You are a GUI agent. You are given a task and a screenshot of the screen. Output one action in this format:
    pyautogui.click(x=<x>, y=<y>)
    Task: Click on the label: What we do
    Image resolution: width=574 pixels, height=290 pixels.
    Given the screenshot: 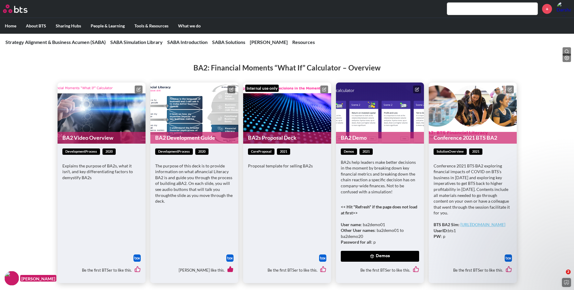 What is the action you would take?
    pyautogui.click(x=189, y=26)
    